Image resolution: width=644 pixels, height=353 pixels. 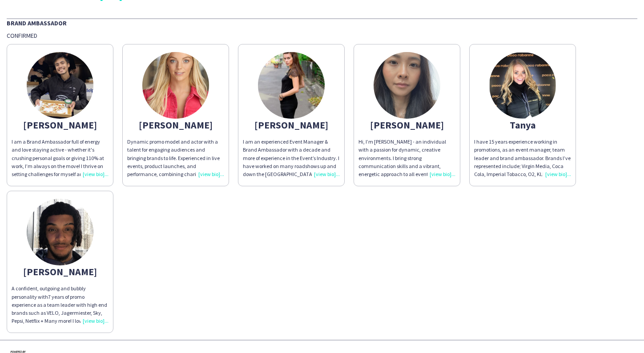 What do you see at coordinates (322, 23) in the screenshot?
I see `div: Brand Ambassador` at bounding box center [322, 23].